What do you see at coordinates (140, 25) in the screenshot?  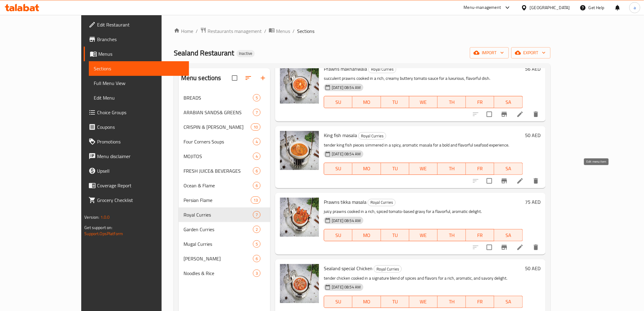 I see `span: Edit Restaurant` at bounding box center [140, 25].